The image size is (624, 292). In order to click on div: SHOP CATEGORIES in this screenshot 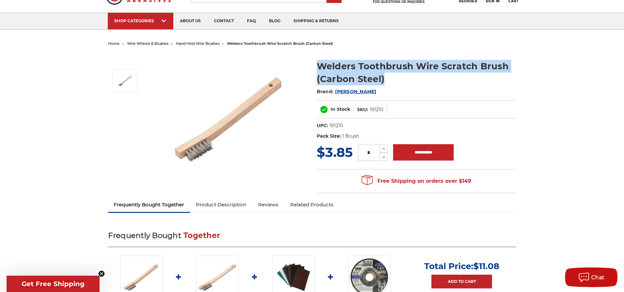, I will do `click(141, 21)`.